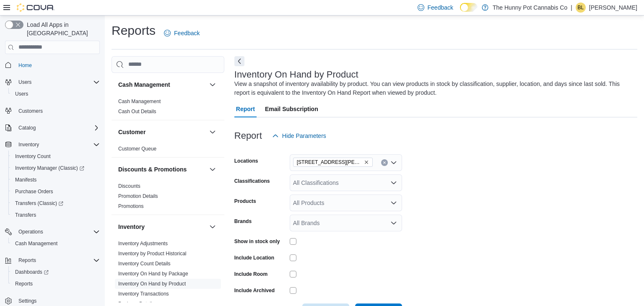 The width and height of the screenshot is (644, 306). What do you see at coordinates (35, 7) in the screenshot?
I see `img: Cova` at bounding box center [35, 7].